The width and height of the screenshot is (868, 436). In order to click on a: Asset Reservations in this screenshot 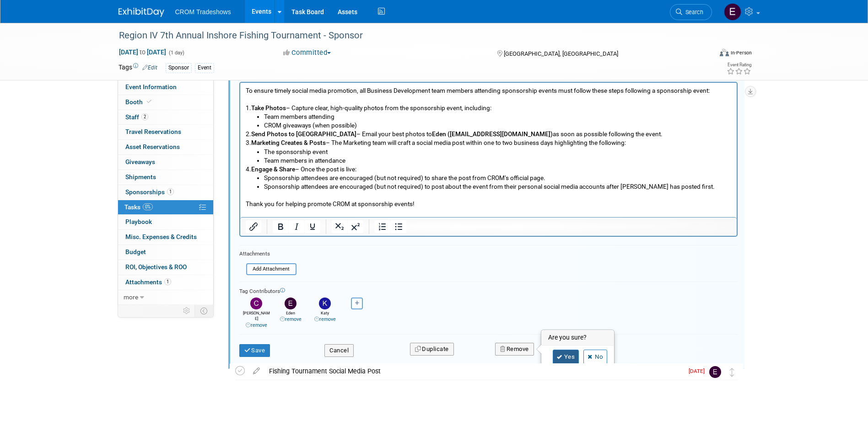, I will do `click(165, 147)`.